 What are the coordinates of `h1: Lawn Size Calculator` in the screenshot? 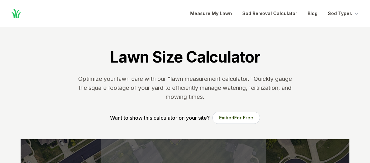 It's located at (185, 57).